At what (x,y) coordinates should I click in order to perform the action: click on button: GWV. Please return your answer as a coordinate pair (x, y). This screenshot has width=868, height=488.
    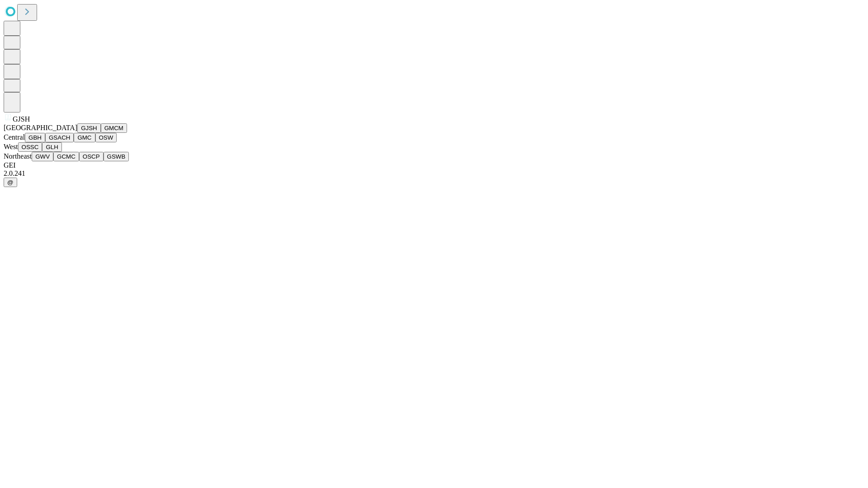
    Looking at the image, I should click on (42, 157).